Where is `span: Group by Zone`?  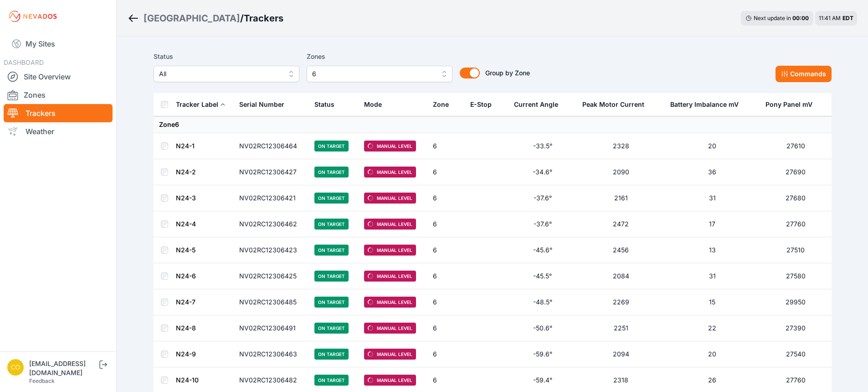 span: Group by Zone is located at coordinates (507, 73).